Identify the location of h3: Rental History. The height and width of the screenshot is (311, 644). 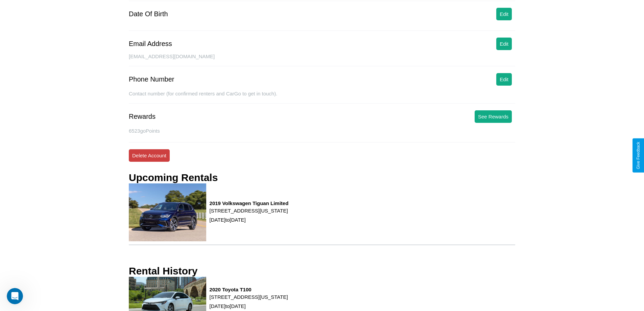
(163, 271).